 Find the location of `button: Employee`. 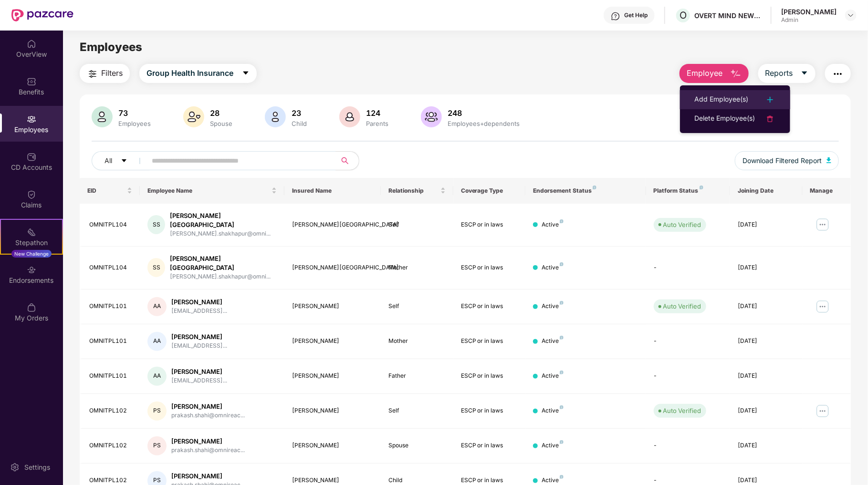

button: Employee is located at coordinates (714, 74).